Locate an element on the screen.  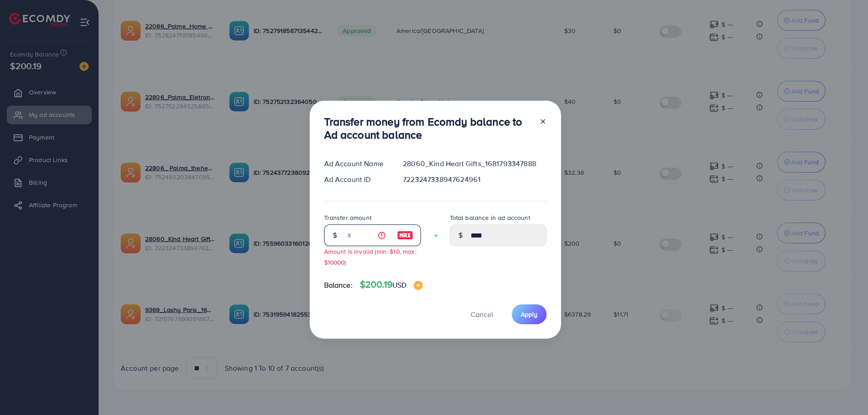
div: 28060_Kind Heart Gifts_1681793347888 is located at coordinates (474, 163).